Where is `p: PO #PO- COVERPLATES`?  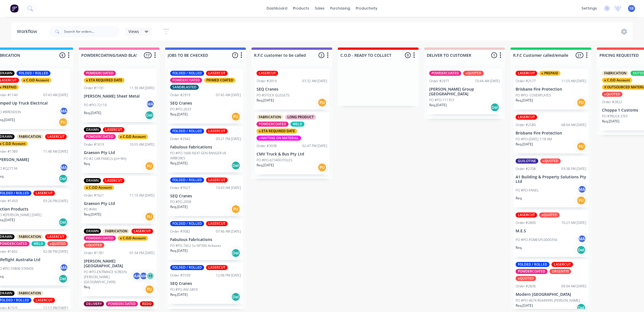
p: PO #PO- COVERPLATES is located at coordinates (533, 95).